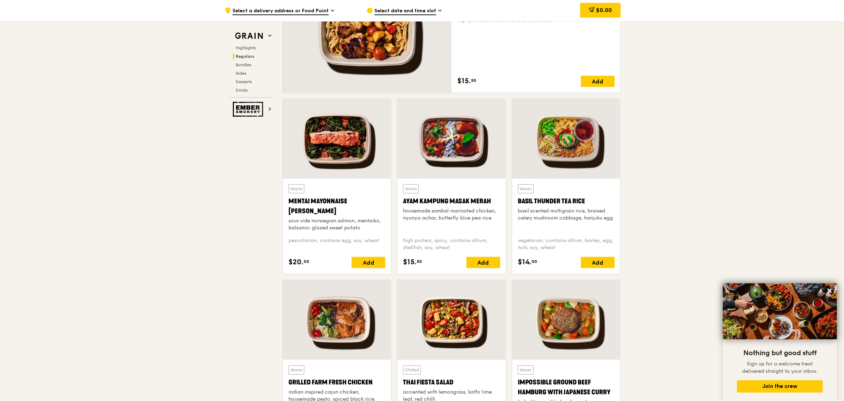 Image resolution: width=844 pixels, height=401 pixels. Describe the element at coordinates (780, 311) in the screenshot. I see `img: DSC07876-Edit02-Large.jpeg` at that location.